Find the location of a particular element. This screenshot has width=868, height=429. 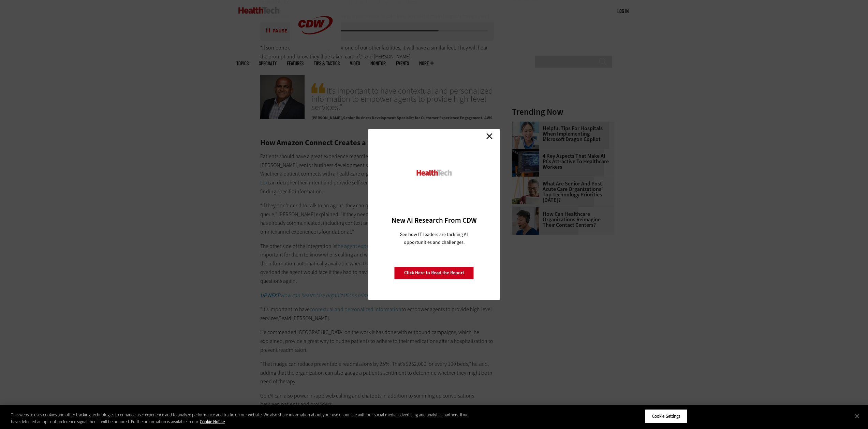

div: This website uses cookies and other tracking technologies to enhance user experience and to analy... is located at coordinates (244, 418).